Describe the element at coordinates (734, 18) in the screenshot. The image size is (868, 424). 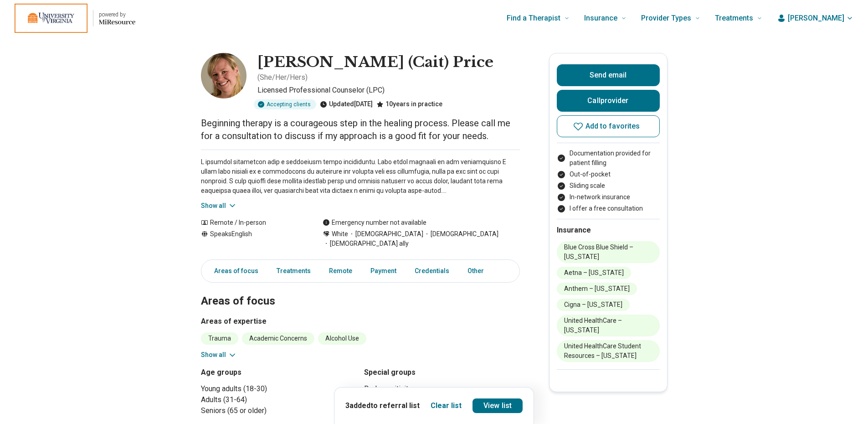
I see `span: Treatments` at that location.